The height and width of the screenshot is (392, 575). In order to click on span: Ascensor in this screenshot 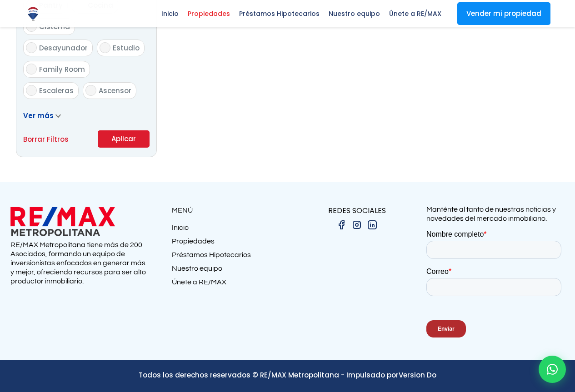, I will do `click(115, 91)`.